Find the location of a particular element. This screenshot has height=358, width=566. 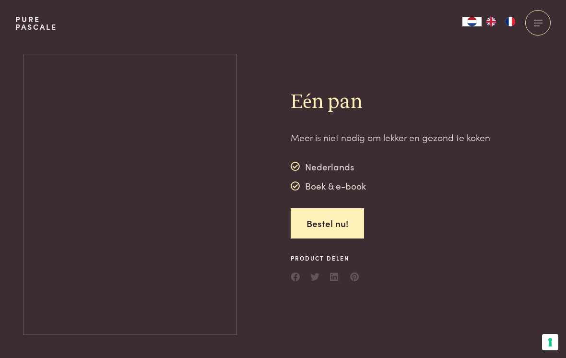

button: Uw voorkeuren voor toestemming voor trackingtechnologieën is located at coordinates (550, 342).